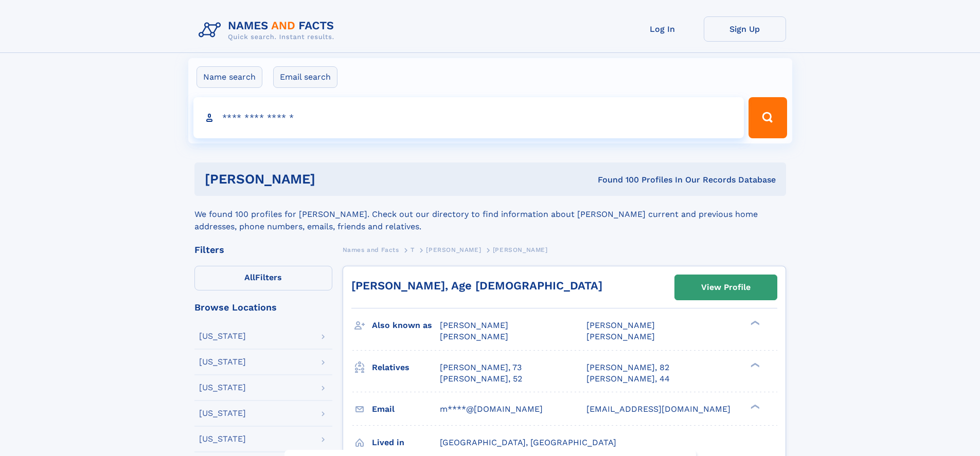 The height and width of the screenshot is (456, 980). I want to click on h3: Email, so click(406, 409).